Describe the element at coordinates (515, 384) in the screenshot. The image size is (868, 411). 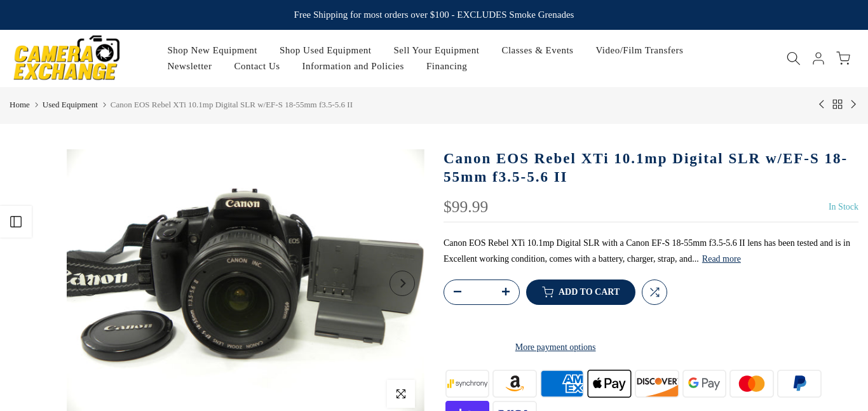
I see `img: amazon payments` at that location.